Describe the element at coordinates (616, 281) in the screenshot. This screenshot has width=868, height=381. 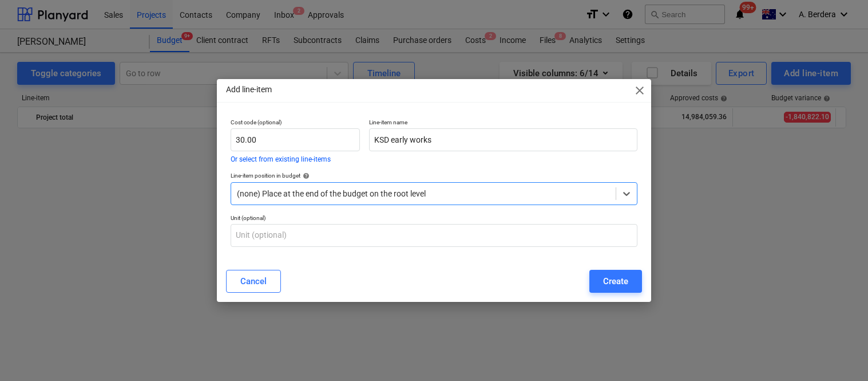
I see `button: Create` at that location.